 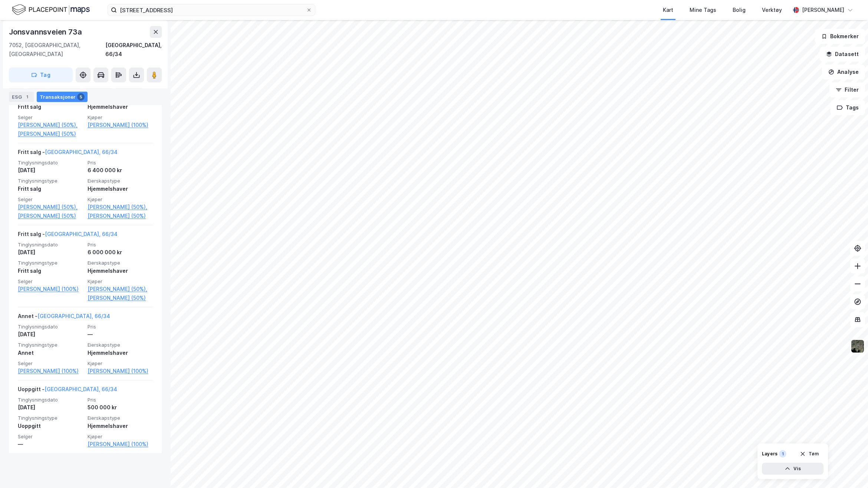 I want to click on button: Tags, so click(x=847, y=107).